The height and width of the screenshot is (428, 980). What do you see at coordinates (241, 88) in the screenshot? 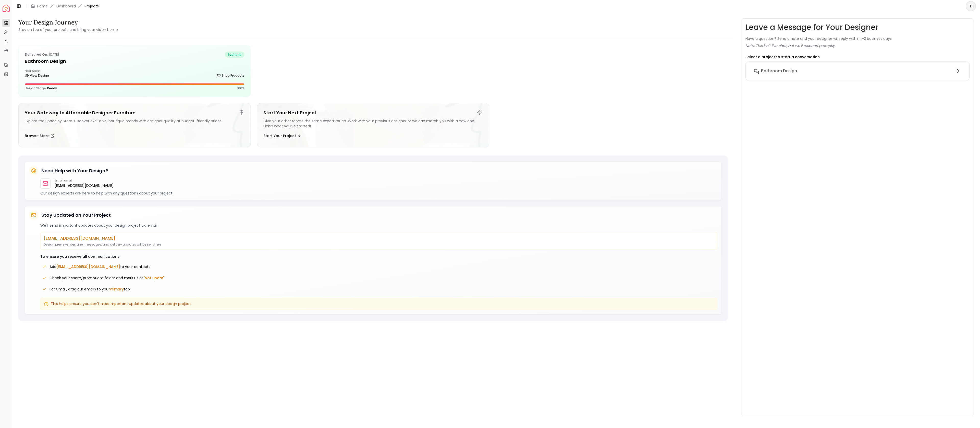
I see `p: 100 %` at bounding box center [241, 88].